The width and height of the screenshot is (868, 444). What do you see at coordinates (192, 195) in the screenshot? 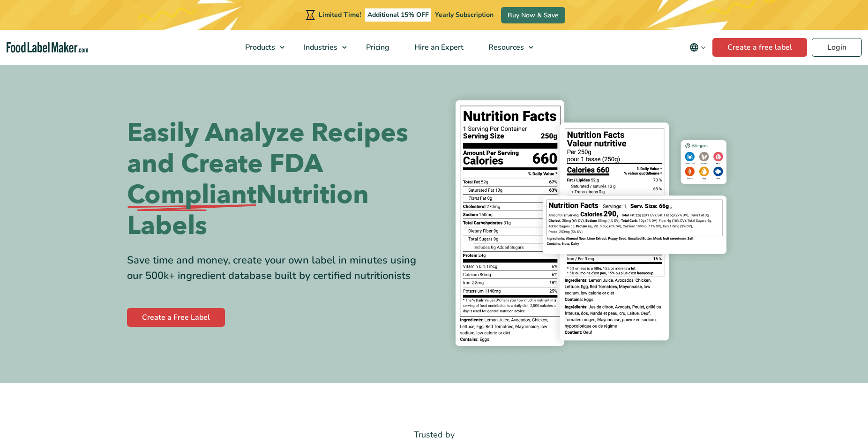
I see `span: Compliant` at bounding box center [192, 195].